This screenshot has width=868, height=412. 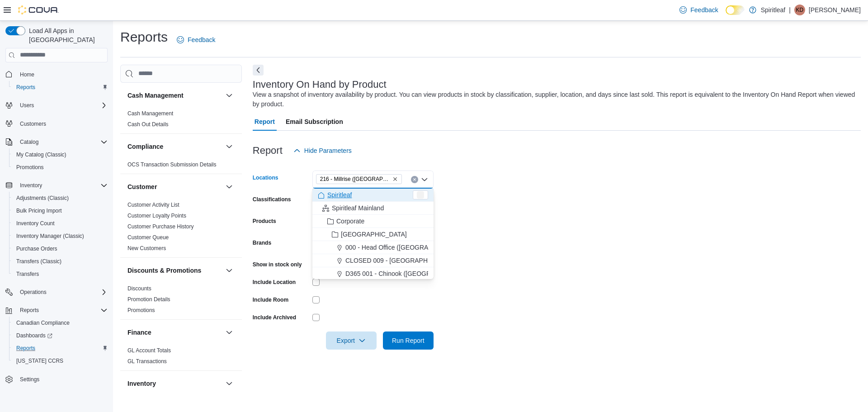 What do you see at coordinates (61, 198) in the screenshot?
I see `button: Adjustments (Classic)` at bounding box center [61, 198].